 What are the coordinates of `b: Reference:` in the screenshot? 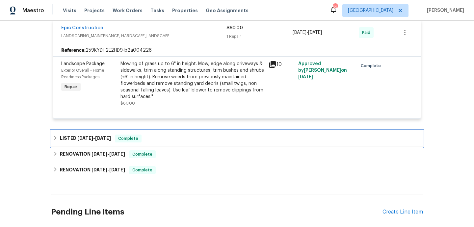 It's located at (73, 50).